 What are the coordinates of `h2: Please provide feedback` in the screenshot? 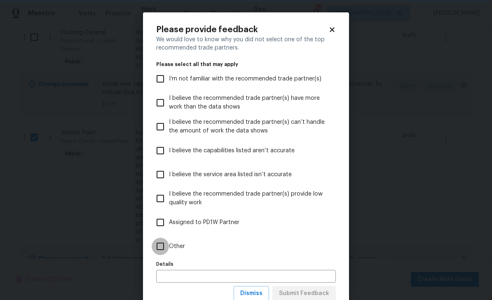 It's located at (242, 30).